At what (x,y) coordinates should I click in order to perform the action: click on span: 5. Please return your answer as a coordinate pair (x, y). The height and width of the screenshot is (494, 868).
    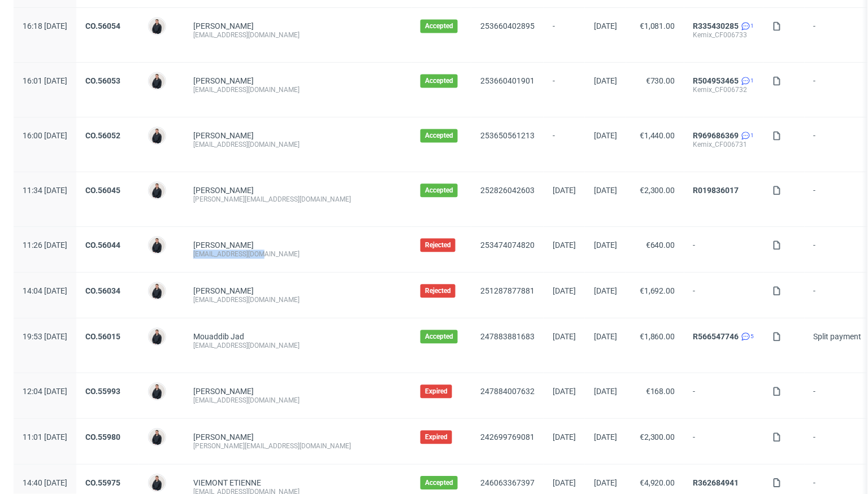
    Looking at the image, I should click on (753, 336).